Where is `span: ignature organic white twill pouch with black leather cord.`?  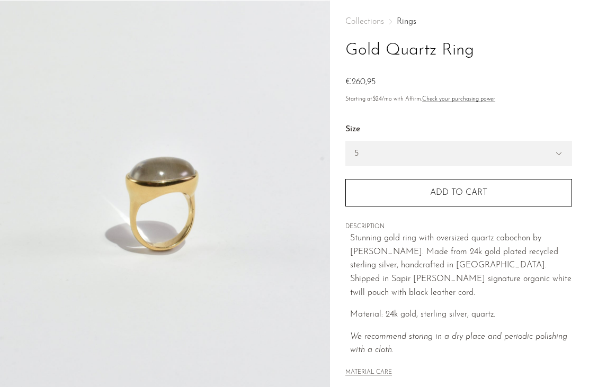
span: ignature organic white twill pouch with black leather cord. is located at coordinates (461, 286).